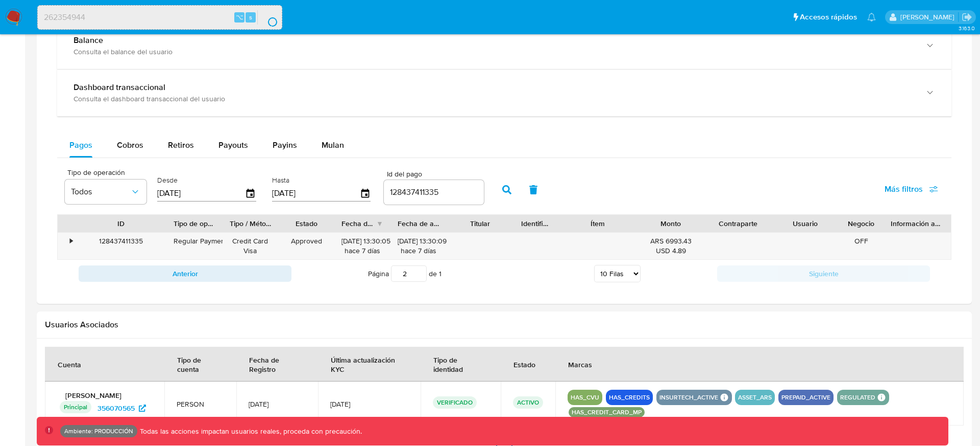 The width and height of the screenshot is (980, 446). Describe the element at coordinates (828, 17) in the screenshot. I see `span: Accesos rápidos` at that location.